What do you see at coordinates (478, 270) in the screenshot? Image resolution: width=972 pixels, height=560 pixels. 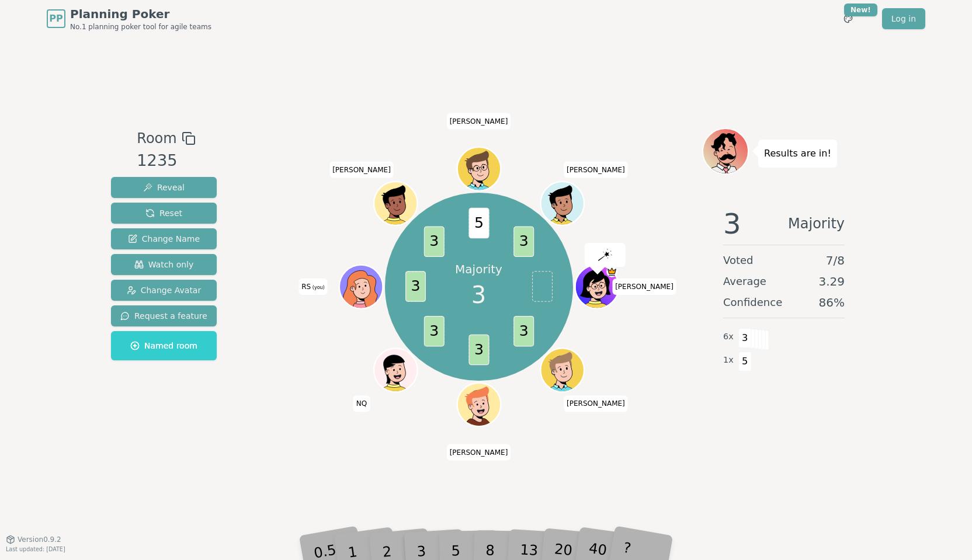 I see `p: Majority` at bounding box center [478, 270].